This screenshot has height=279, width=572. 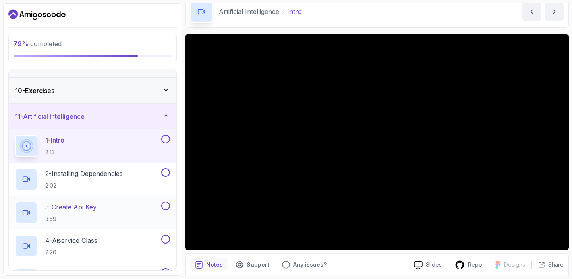 What do you see at coordinates (294, 12) in the screenshot?
I see `p: Intro` at bounding box center [294, 12].